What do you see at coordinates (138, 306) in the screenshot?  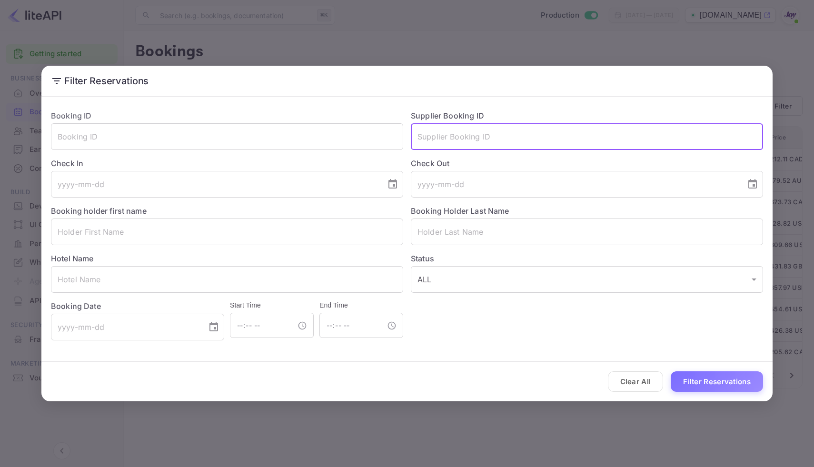 I see `label: Booking Date` at bounding box center [138, 306].